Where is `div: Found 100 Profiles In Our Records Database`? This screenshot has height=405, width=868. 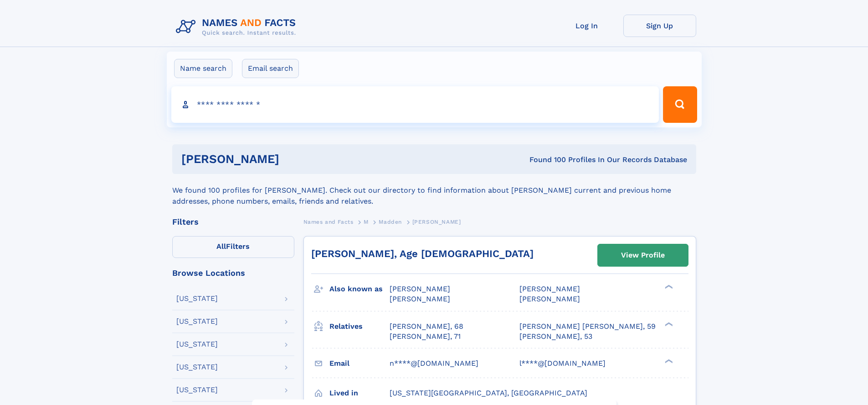 div: Found 100 Profiles In Our Records Database is located at coordinates (545, 160).